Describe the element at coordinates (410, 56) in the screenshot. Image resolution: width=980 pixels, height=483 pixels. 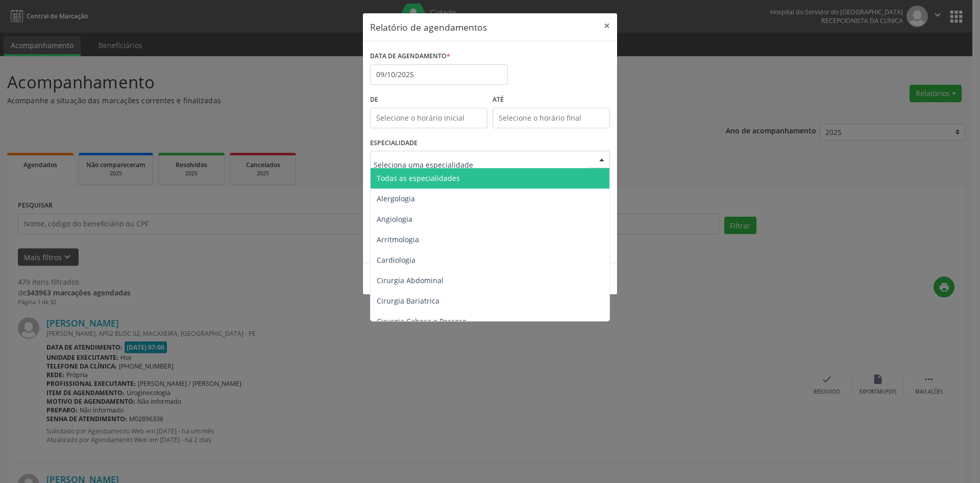
I see `label: DATA DE AGENDAMENTO` at that location.